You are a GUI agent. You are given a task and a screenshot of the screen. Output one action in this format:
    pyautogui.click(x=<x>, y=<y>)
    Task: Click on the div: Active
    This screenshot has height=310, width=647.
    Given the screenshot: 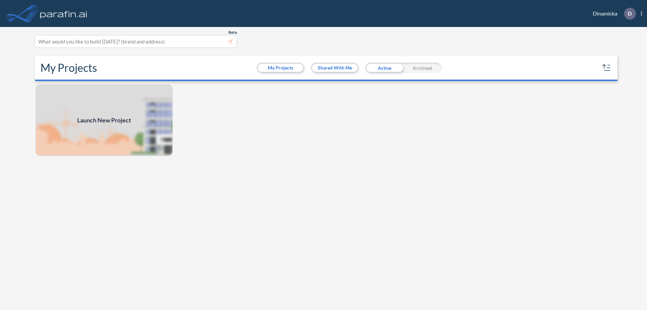 What is the action you would take?
    pyautogui.click(x=384, y=68)
    